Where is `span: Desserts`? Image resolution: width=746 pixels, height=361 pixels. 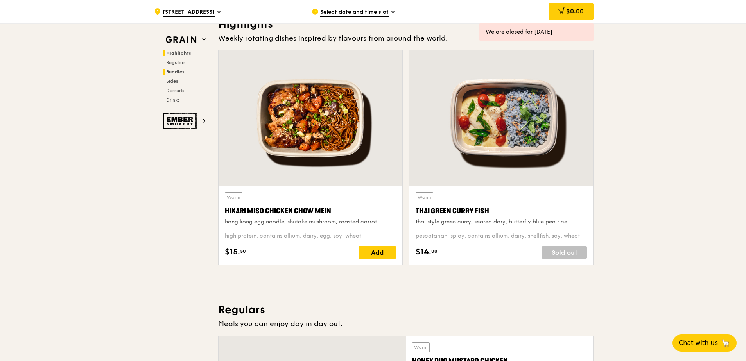 span: Desserts is located at coordinates (175, 91).